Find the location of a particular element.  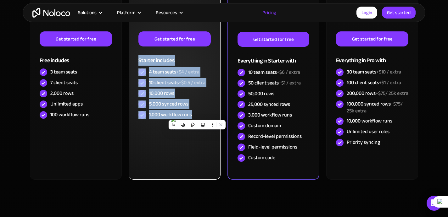

div: Unlimited user roles is located at coordinates (368, 132).